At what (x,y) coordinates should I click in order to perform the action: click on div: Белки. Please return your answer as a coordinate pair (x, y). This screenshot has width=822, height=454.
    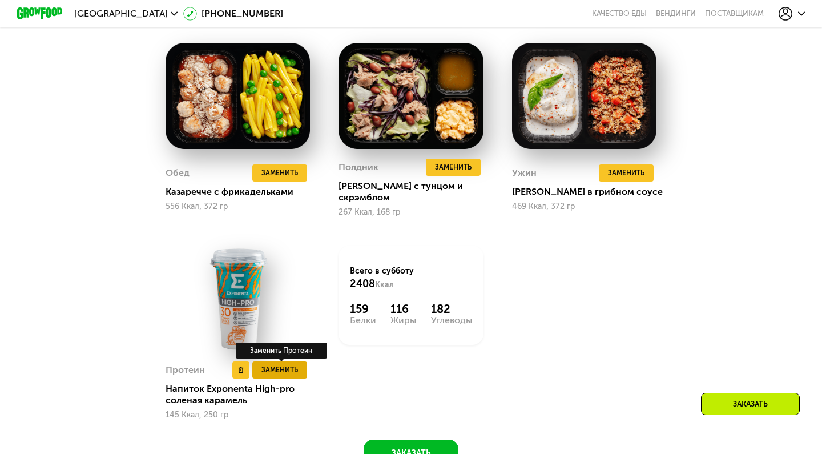
    Looking at the image, I should click on (363, 320).